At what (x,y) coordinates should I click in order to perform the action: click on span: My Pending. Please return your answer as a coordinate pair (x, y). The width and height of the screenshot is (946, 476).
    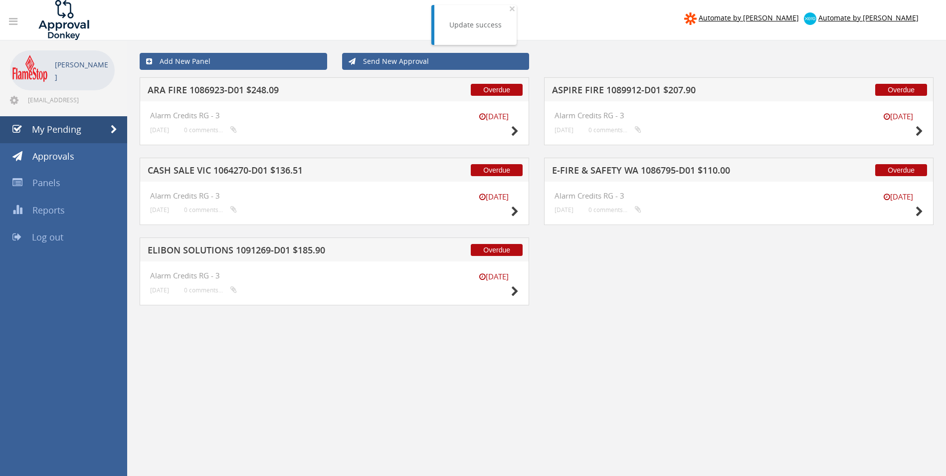
    Looking at the image, I should click on (56, 129).